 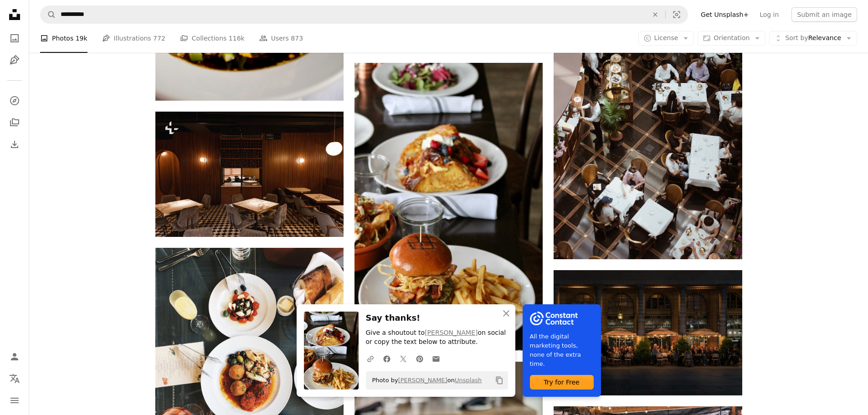 What do you see at coordinates (436, 358) in the screenshot?
I see `a: Share over email` at bounding box center [436, 358].